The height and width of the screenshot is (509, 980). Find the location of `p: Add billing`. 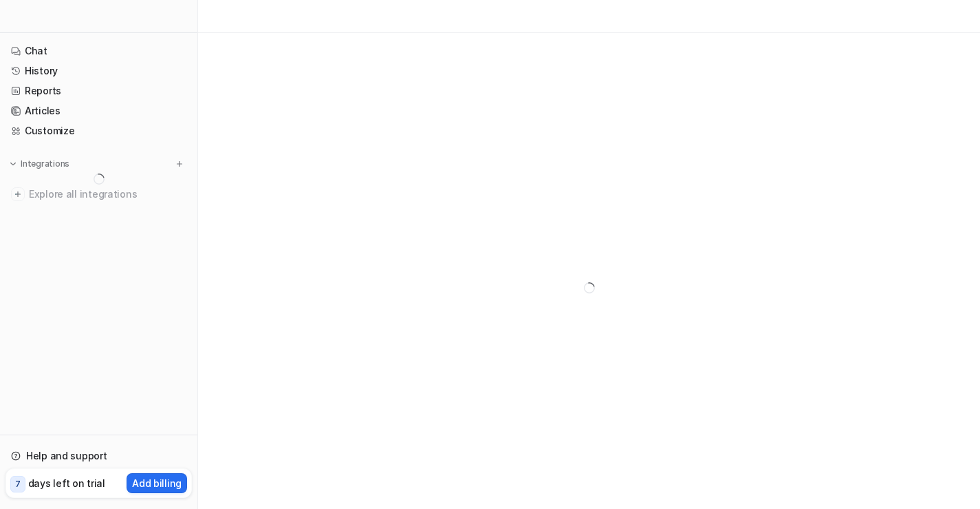

p: Add billing is located at coordinates (157, 482).